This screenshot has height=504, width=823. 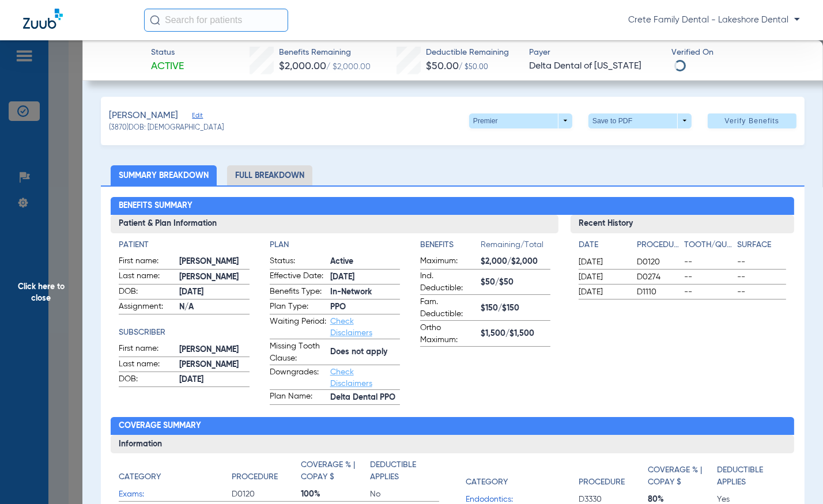 I want to click on h4: Coverage % | Copay $, so click(x=332, y=471).